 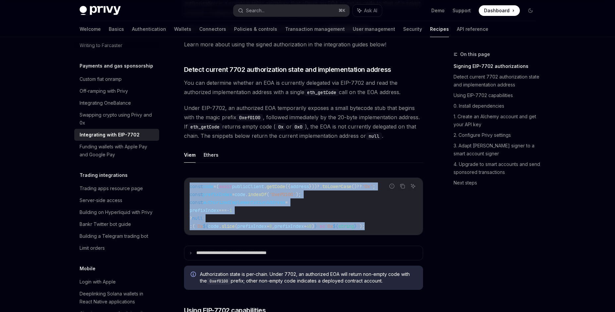 What do you see at coordinates (88, 269) in the screenshot?
I see `h5: Mobile` at bounding box center [88, 269].